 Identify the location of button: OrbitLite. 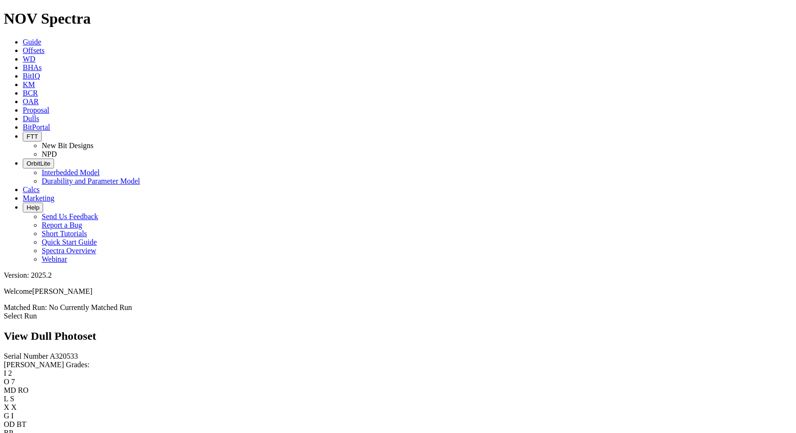
(38, 163).